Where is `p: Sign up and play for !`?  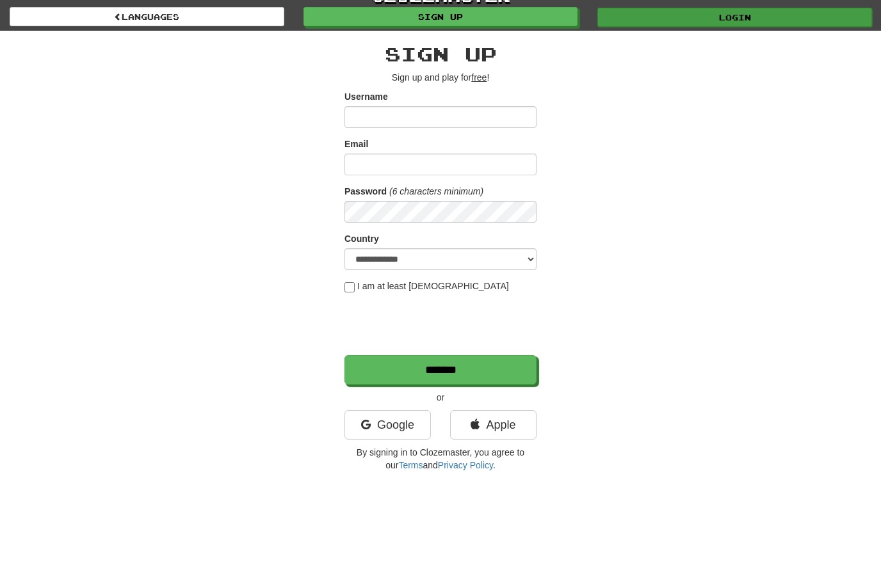 p: Sign up and play for ! is located at coordinates (440, 79).